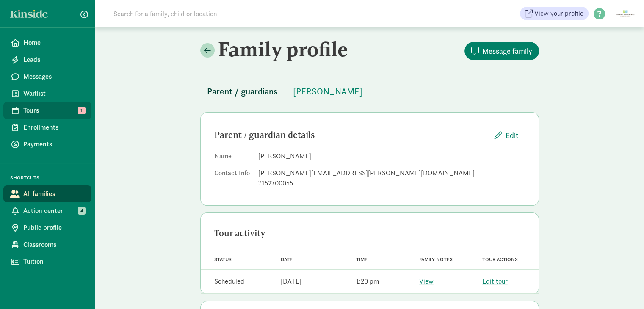  I want to click on a: Enrollments, so click(47, 127).